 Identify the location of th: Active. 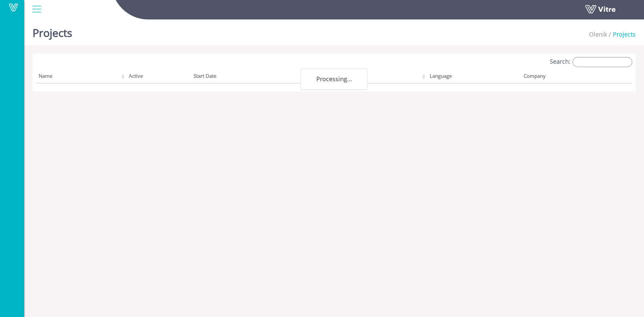
(159, 77).